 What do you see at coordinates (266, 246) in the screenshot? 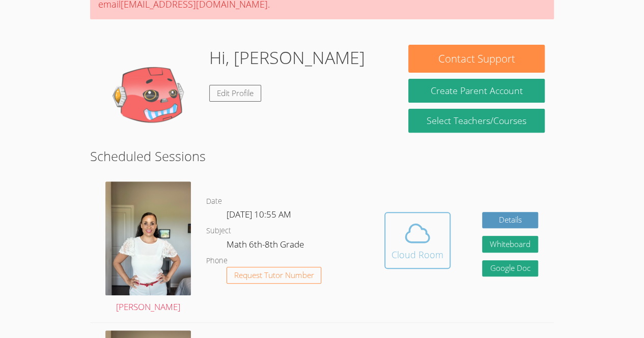
I see `dd: Math 6th-8th Grade` at bounding box center [266, 246].